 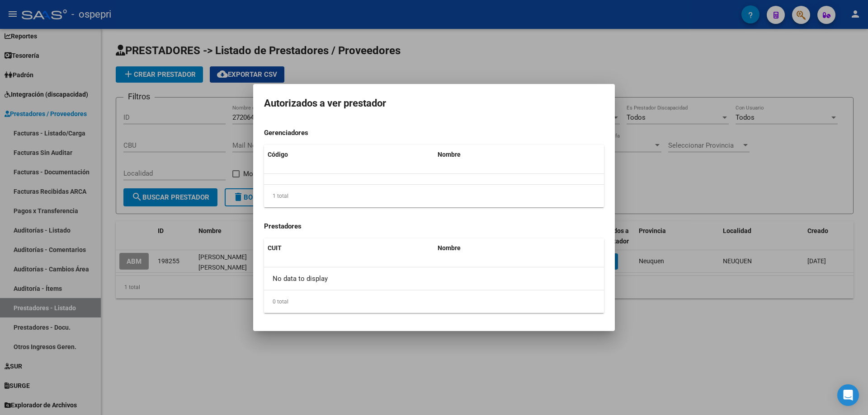 I want to click on p: Prestadores, so click(x=434, y=227).